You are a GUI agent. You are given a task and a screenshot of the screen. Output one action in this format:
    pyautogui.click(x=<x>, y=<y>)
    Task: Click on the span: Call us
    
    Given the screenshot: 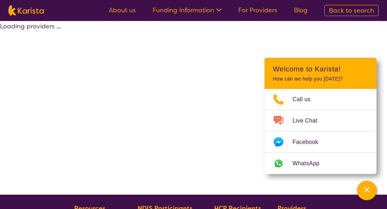 What is the action you would take?
    pyautogui.click(x=306, y=99)
    